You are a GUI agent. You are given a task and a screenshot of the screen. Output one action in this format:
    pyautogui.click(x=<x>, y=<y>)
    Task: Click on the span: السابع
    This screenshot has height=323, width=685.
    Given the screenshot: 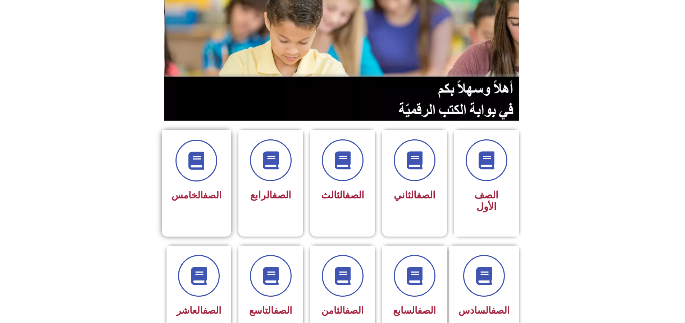 What is the action you would take?
    pyautogui.click(x=414, y=310)
    